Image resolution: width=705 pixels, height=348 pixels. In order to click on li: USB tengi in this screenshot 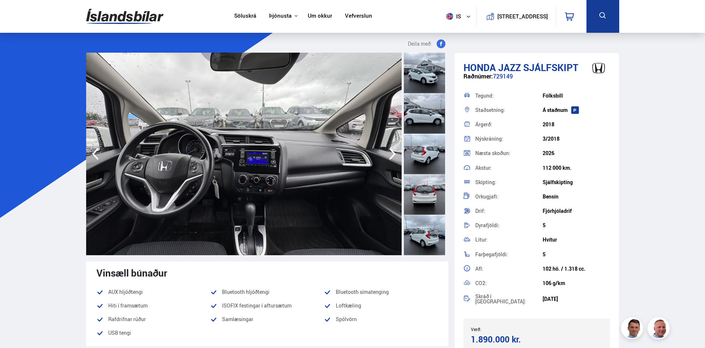, I will do `click(153, 333)`.